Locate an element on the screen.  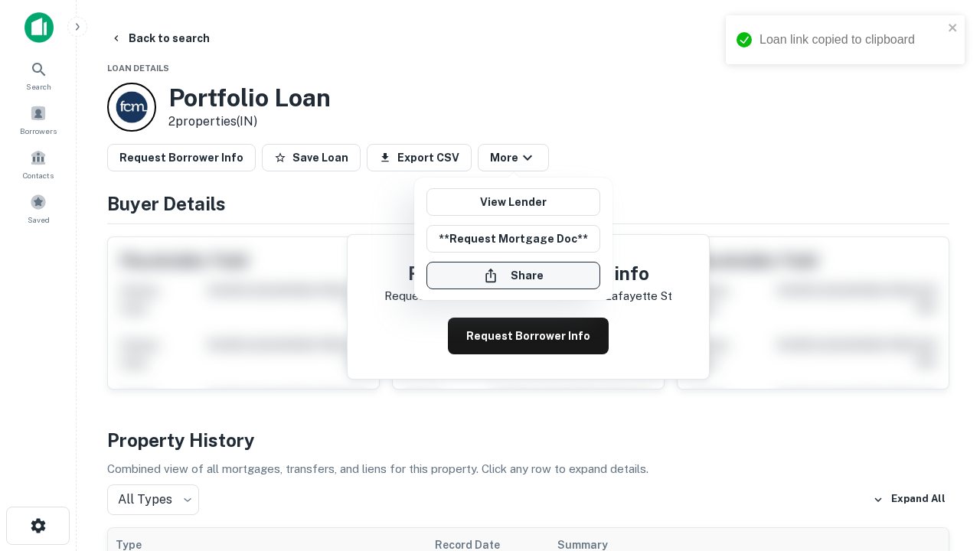
button: Share is located at coordinates (513, 276).